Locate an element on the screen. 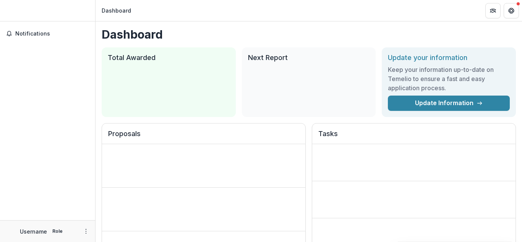  h2: Proposals is located at coordinates (204, 137).